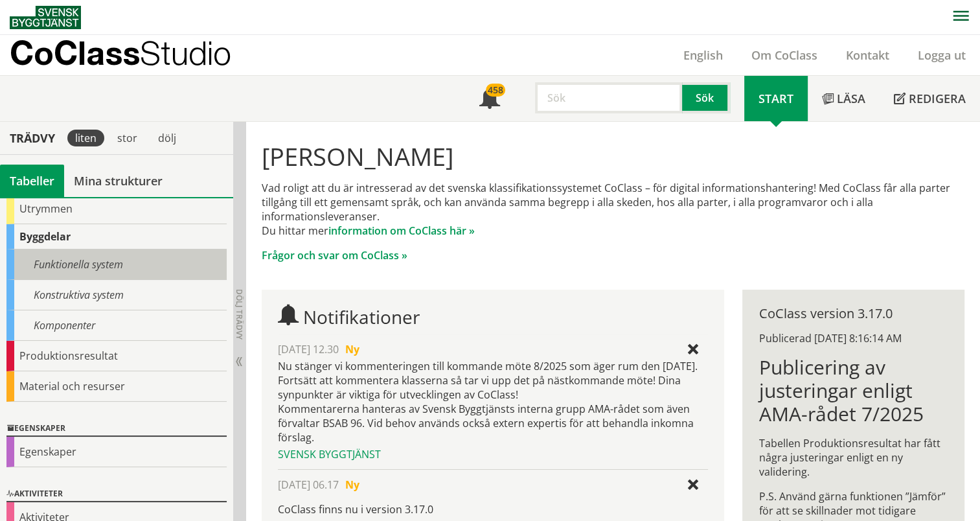  Describe the element at coordinates (118, 181) in the screenshot. I see `a: Mina strukturer` at that location.